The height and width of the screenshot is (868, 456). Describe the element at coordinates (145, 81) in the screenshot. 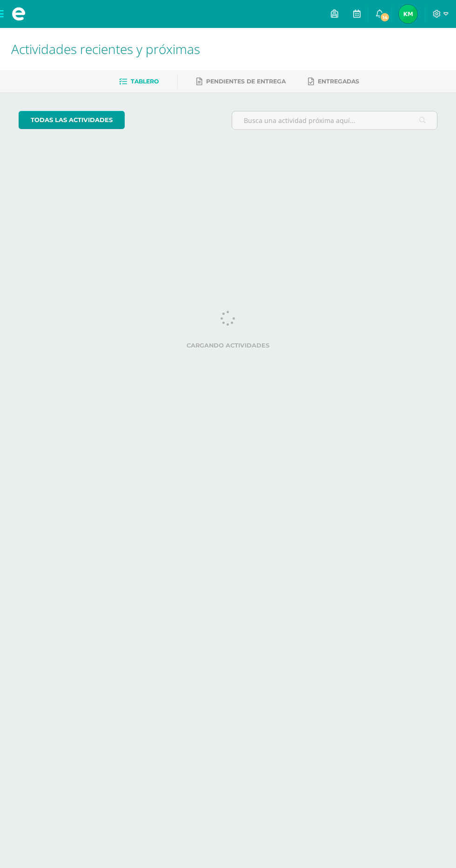

I see `span: Tablero` at that location.